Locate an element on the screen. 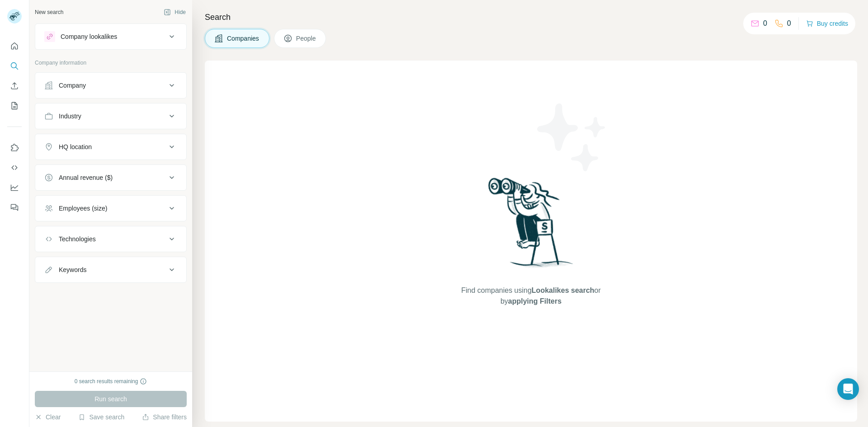 Image resolution: width=868 pixels, height=427 pixels. div: Company is located at coordinates (72, 86).